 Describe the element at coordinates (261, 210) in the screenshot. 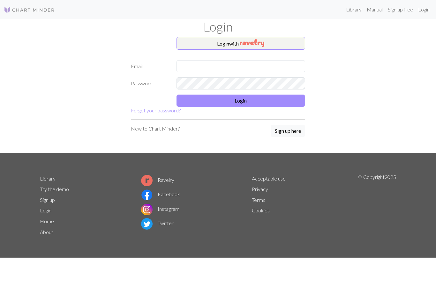

I see `a: Cookies` at that location.